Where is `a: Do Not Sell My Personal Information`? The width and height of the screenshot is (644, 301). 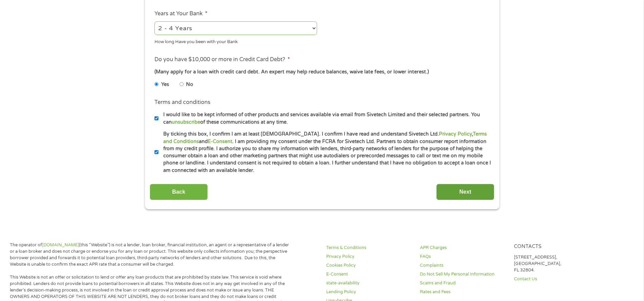 a: Do Not Sell My Personal Information is located at coordinates (463, 274).